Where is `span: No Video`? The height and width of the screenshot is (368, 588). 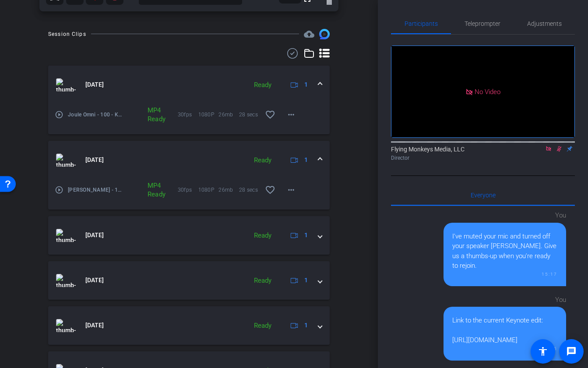 span: No Video is located at coordinates (487, 91).